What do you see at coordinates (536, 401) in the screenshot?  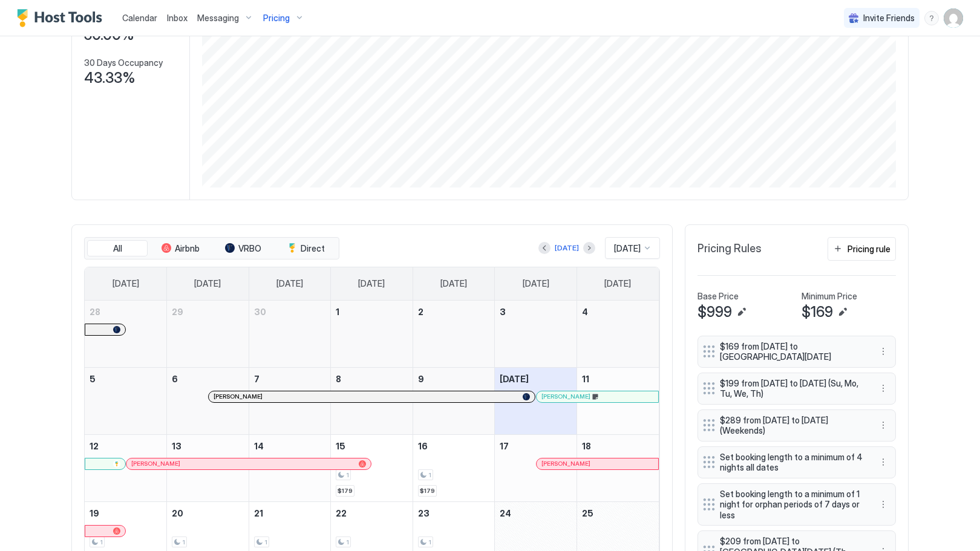 I see `td: October 10, 2025` at bounding box center [536, 401].